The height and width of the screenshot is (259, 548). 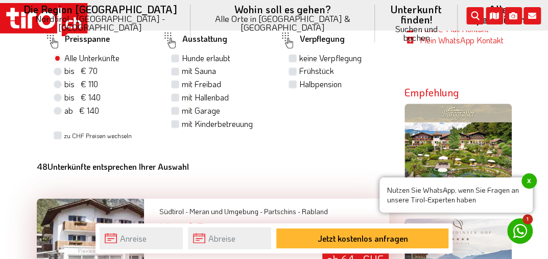 What do you see at coordinates (458, 157) in the screenshot?
I see `img: burggraefler.jpg` at bounding box center [458, 157].